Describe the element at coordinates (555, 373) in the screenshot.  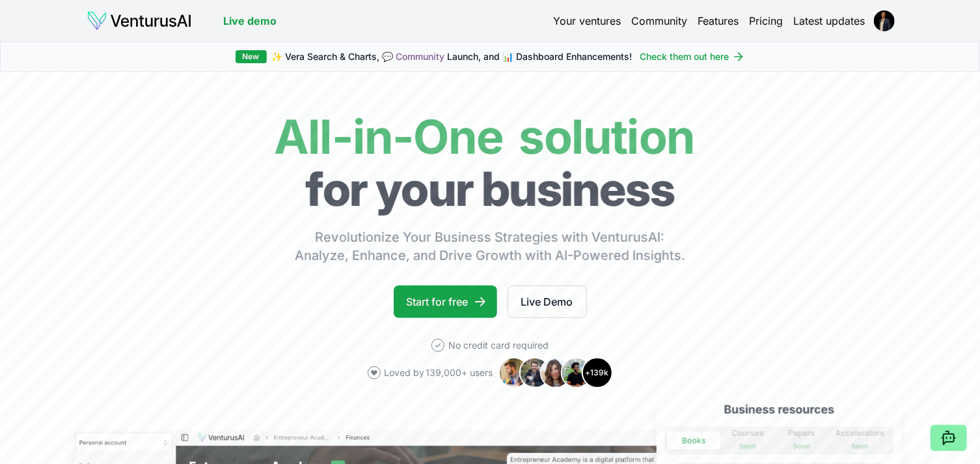
I see `img: Avatar 3` at that location.